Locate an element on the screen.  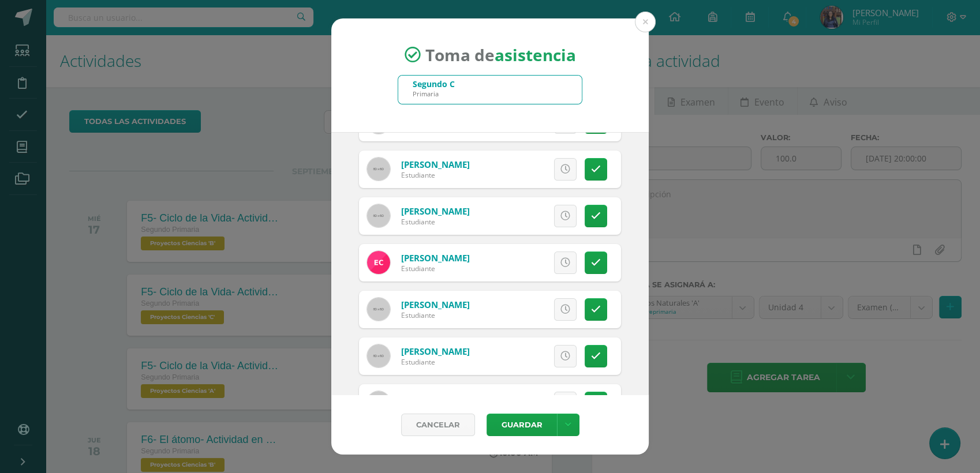
span: Toma de is located at coordinates (500, 55).